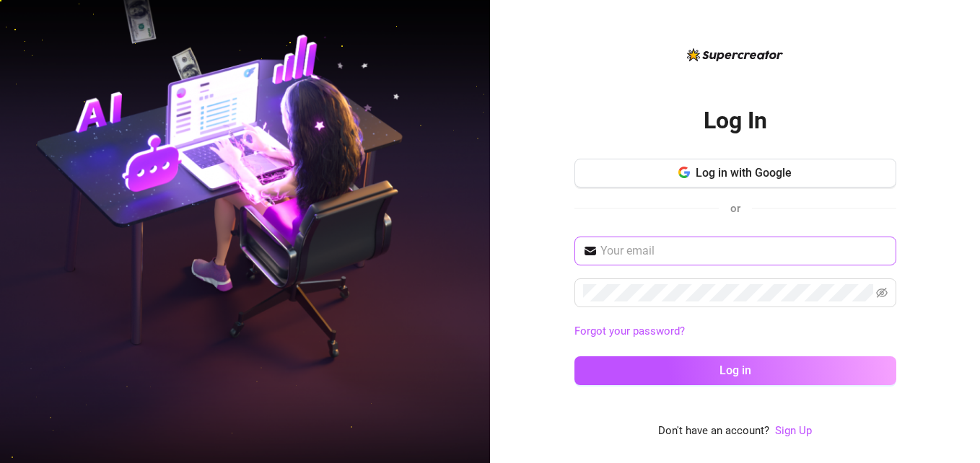 The width and height of the screenshot is (980, 463). I want to click on h2: Log In, so click(735, 120).